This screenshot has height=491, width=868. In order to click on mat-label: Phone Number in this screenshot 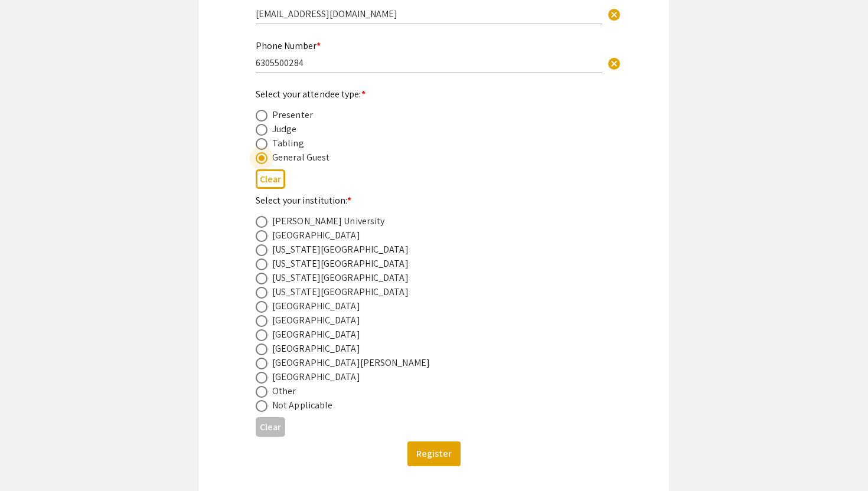, I will do `click(288, 45)`.